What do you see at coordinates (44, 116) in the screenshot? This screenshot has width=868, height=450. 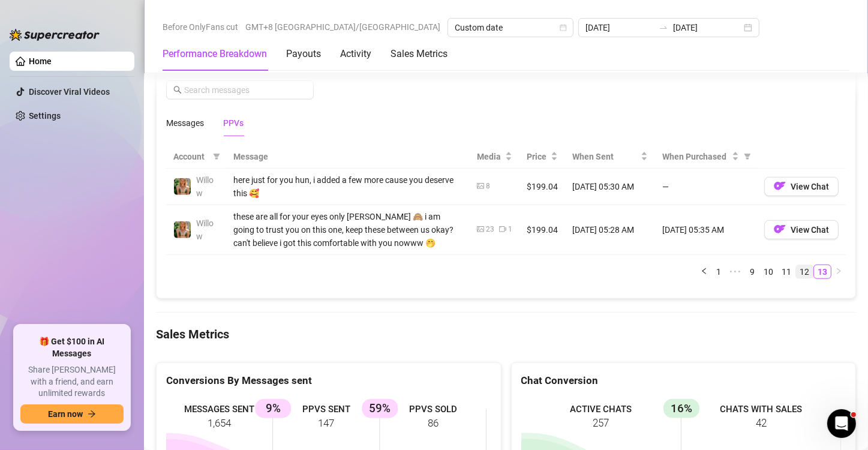 I see `a: Settings` at bounding box center [44, 116].